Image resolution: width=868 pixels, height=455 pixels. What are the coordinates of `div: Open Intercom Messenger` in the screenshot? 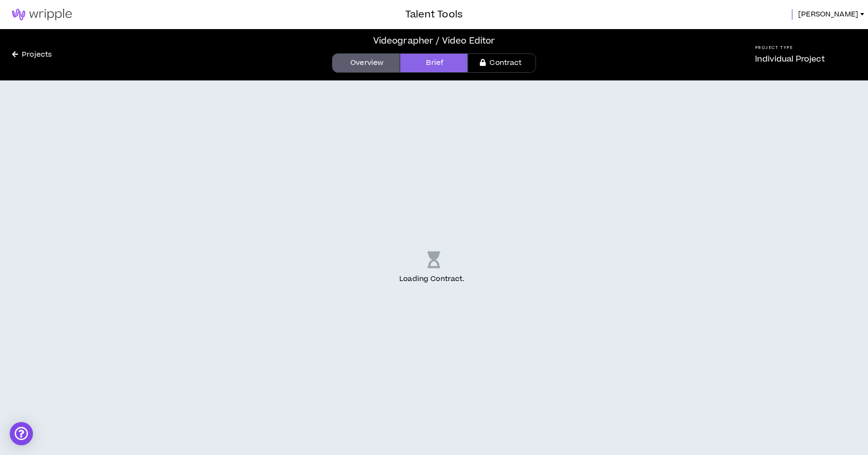 It's located at (21, 434).